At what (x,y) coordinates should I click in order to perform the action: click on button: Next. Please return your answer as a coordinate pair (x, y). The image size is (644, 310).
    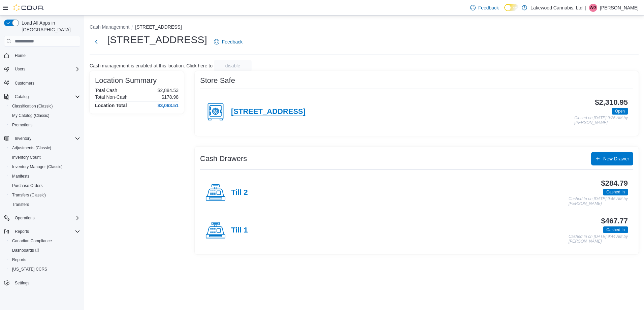
    Looking at the image, I should click on (96, 42).